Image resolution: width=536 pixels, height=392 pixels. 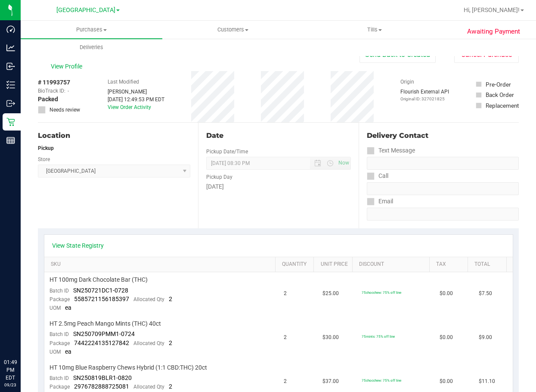 I want to click on a: Discount, so click(x=392, y=265).